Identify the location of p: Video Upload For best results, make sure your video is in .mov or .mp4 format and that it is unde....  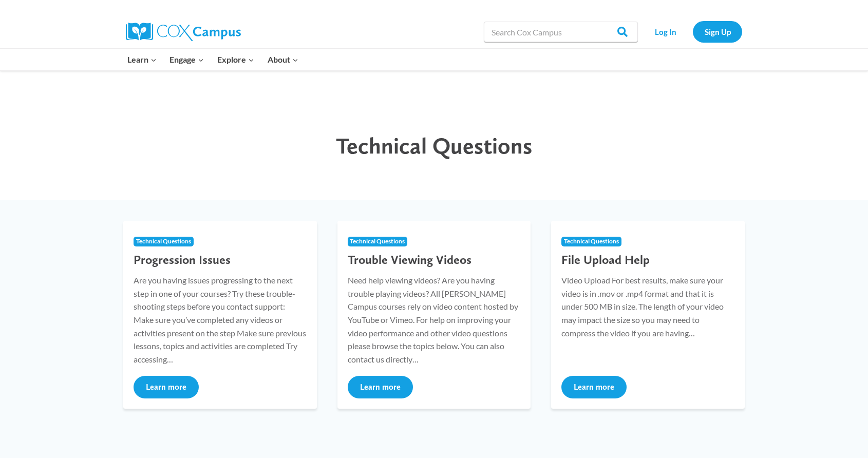
(648, 307).